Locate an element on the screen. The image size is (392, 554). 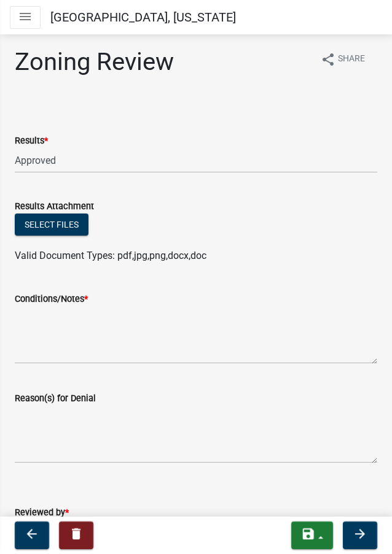
i: delete is located at coordinates (76, 534).